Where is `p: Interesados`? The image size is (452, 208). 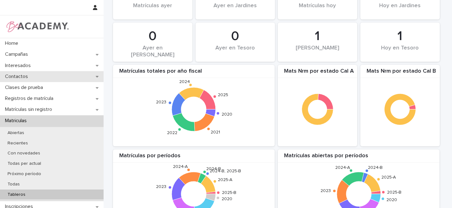
p: Interesados is located at coordinates (19, 66).